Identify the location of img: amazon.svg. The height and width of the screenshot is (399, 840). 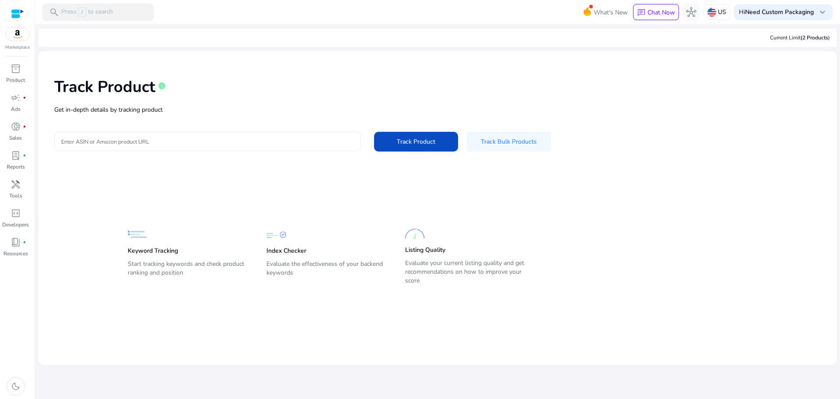
(18, 34).